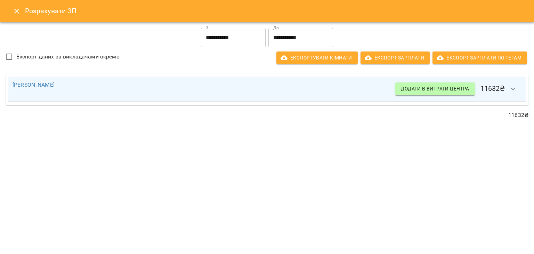 The width and height of the screenshot is (534, 254). I want to click on p: 11632 ₴, so click(267, 115).